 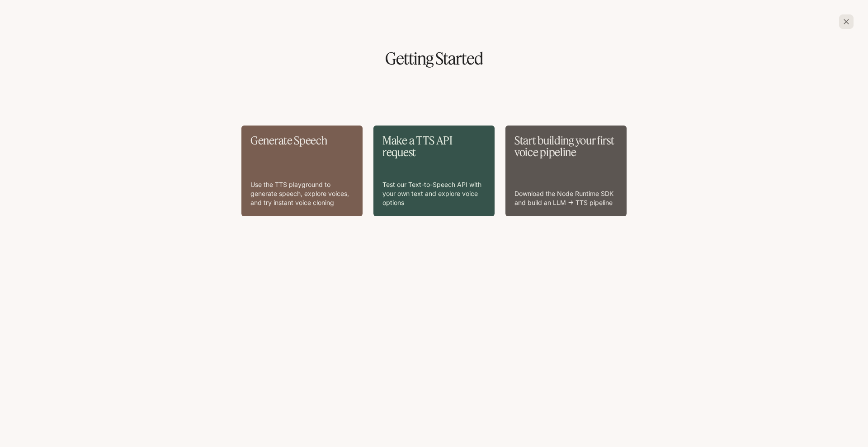 What do you see at coordinates (302, 170) in the screenshot?
I see `a: Generate SpeechUse the TTS playground to generate speech, explore voices, and try instant voice c...` at bounding box center [302, 170].